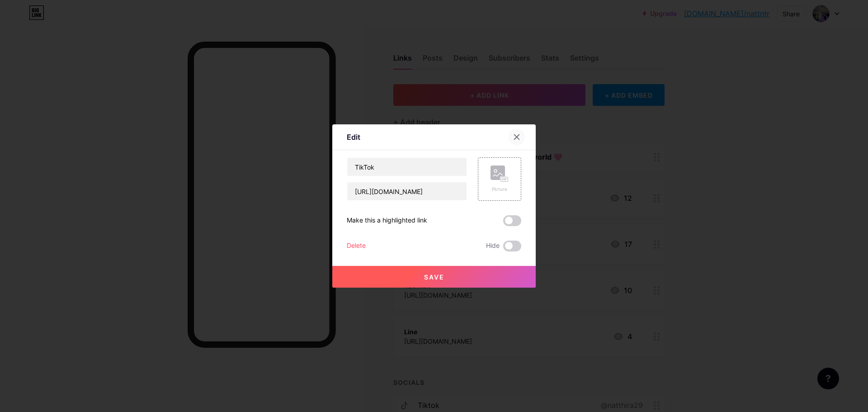  Describe the element at coordinates (434, 277) in the screenshot. I see `button: Save` at that location.